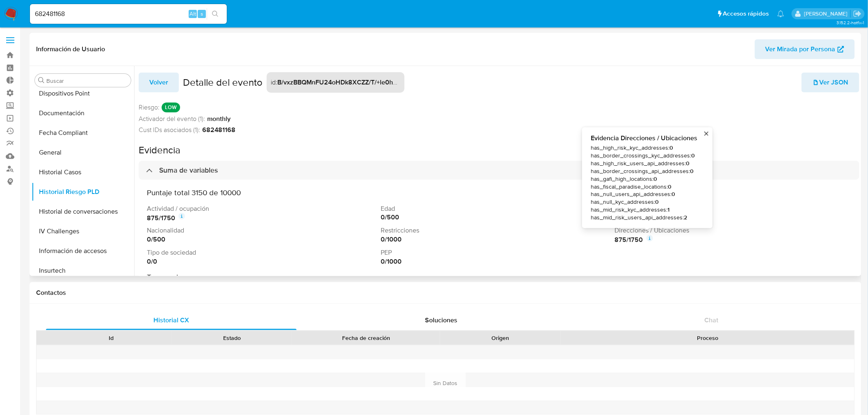 The height and width of the screenshot is (415, 868). Describe the element at coordinates (171, 320) in the screenshot. I see `span: Historial CX` at that location.